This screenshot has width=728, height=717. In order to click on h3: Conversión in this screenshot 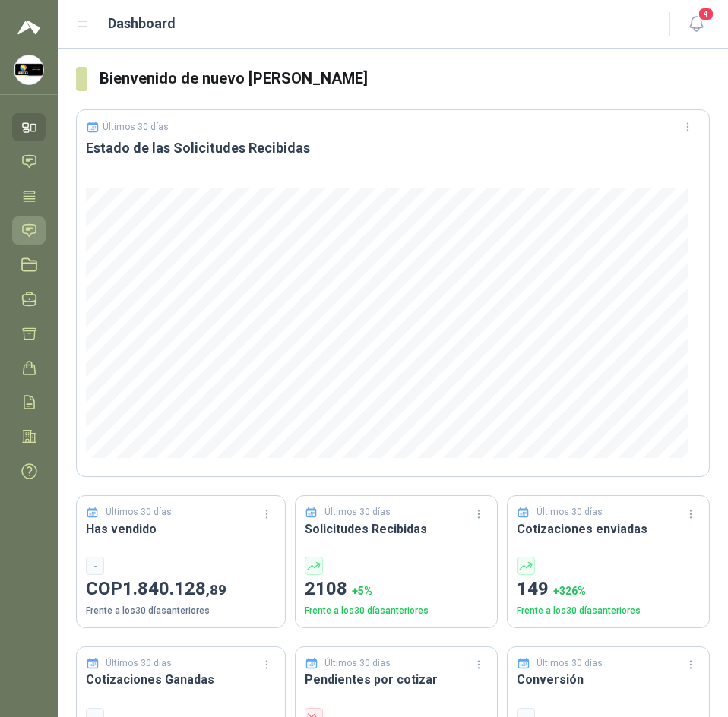, I will do `click(608, 679)`.